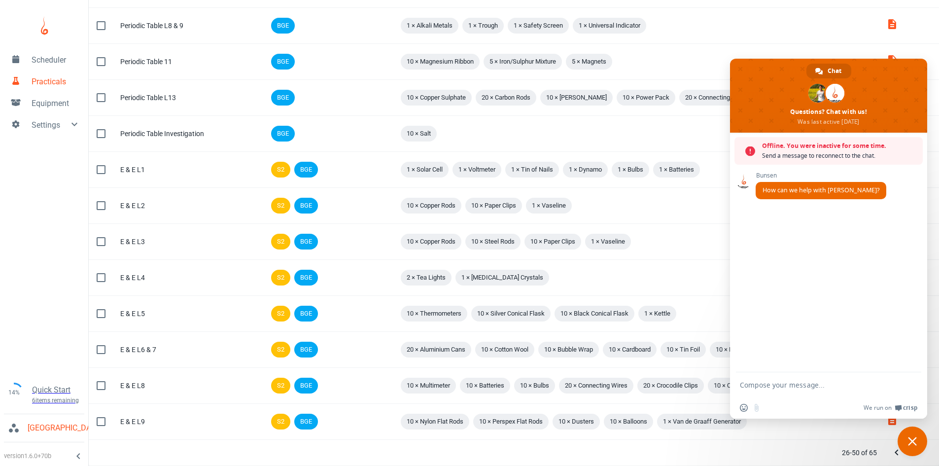  What do you see at coordinates (165, 313) in the screenshot?
I see `div: E & E L5` at bounding box center [165, 313].